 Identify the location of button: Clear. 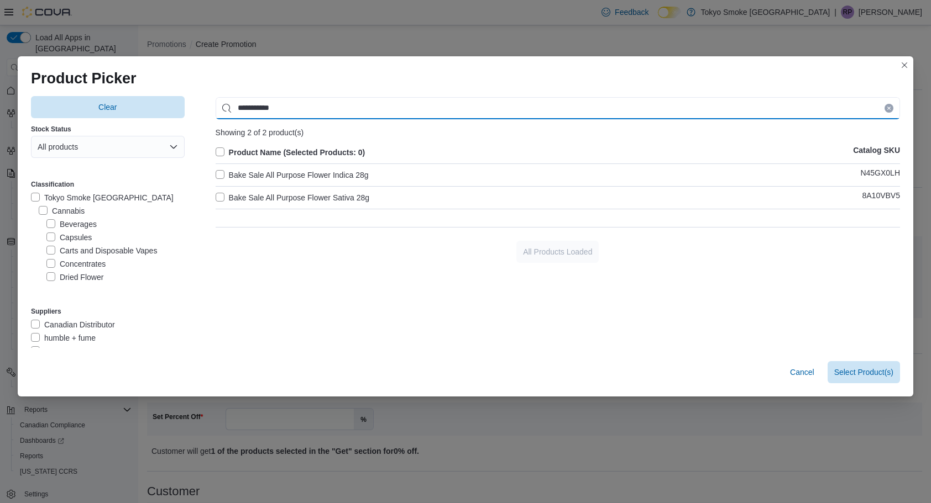
(108, 107).